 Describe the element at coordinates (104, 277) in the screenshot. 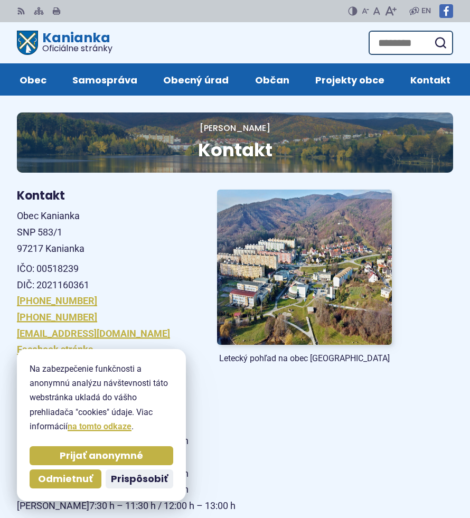

I see `p: IČO: 00518239 DIČ: 2021160361` at that location.